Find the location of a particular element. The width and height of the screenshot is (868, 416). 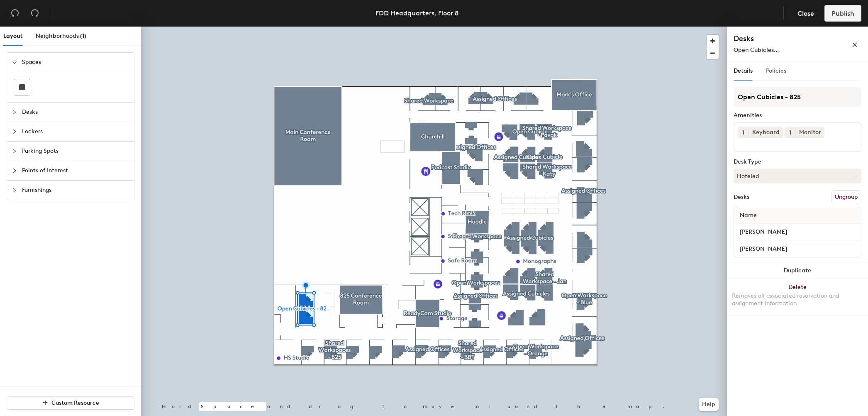

div: Removes all associated reservation and assignment information is located at coordinates (798, 300).